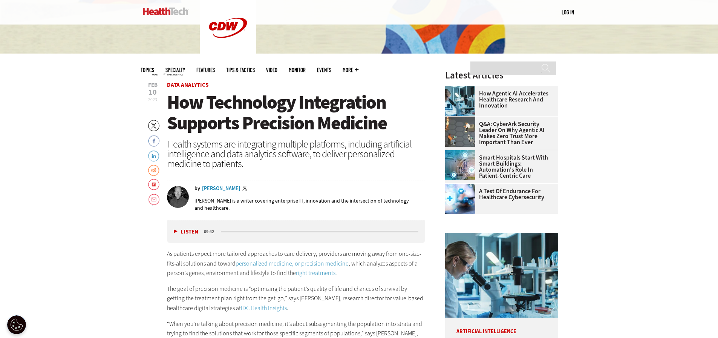  I want to click on a: IDC Health Insights, so click(264, 308).